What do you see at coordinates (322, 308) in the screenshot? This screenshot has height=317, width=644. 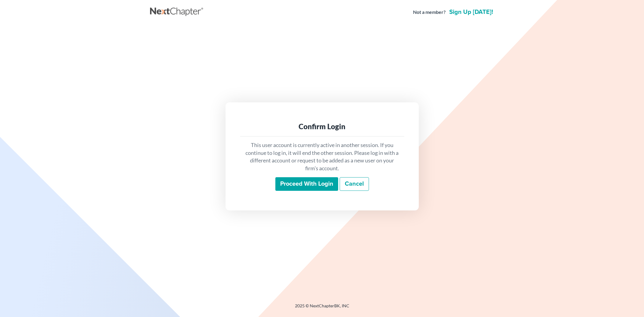 I see `div: 2025 © NextChapterBK, INC` at bounding box center [322, 308].